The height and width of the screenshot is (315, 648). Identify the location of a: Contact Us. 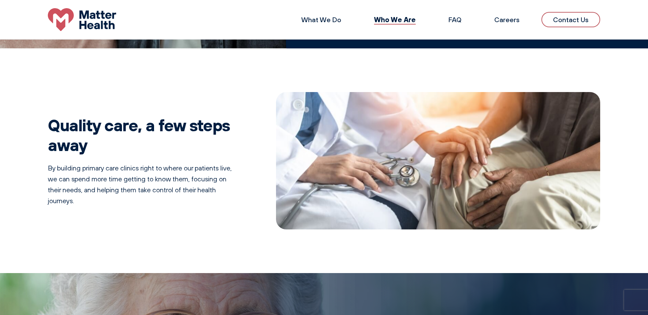
(571, 19).